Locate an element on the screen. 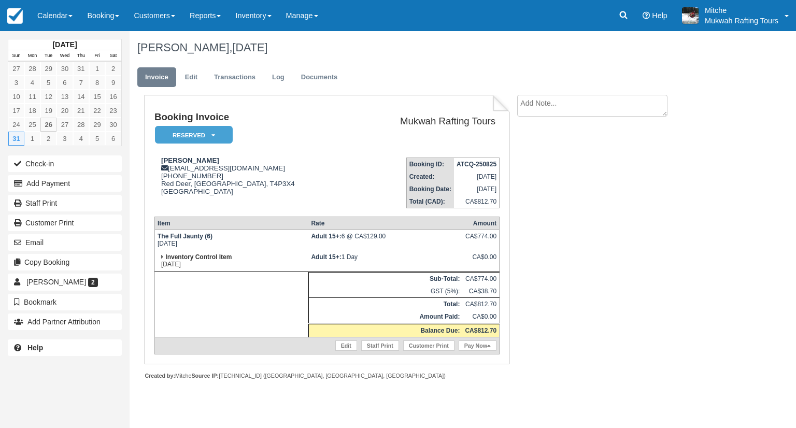  th: Fri is located at coordinates (97, 56).